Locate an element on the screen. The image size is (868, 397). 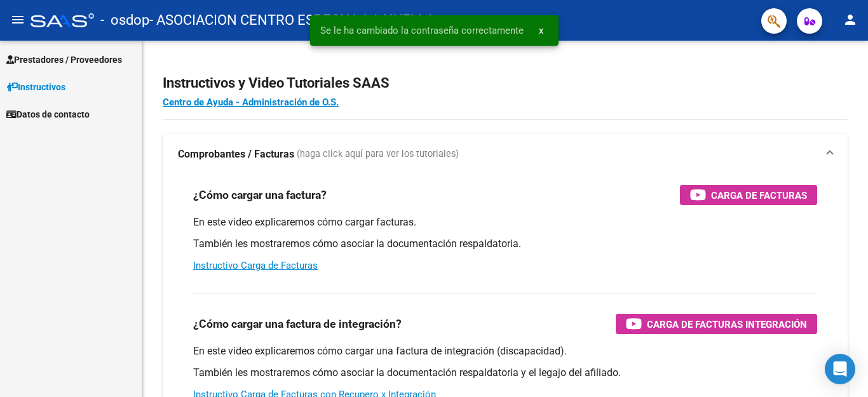
h3: ¿Cómo cargar una factura de integración? is located at coordinates (297, 324).